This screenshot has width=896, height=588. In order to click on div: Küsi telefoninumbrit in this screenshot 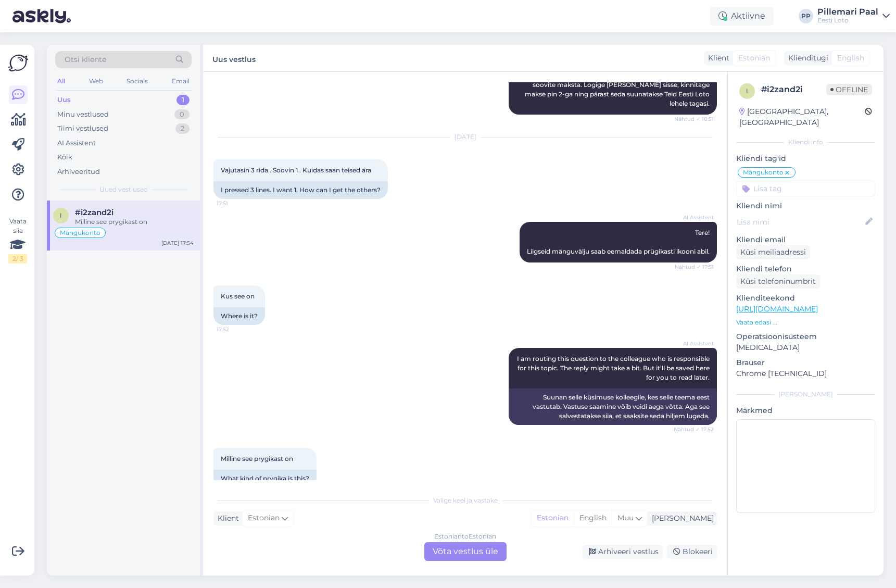, I will do `click(777, 281)`.